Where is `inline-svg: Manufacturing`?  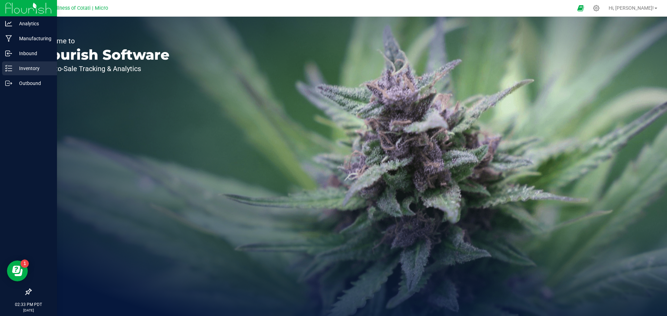 inline-svg: Manufacturing is located at coordinates (9, 39).